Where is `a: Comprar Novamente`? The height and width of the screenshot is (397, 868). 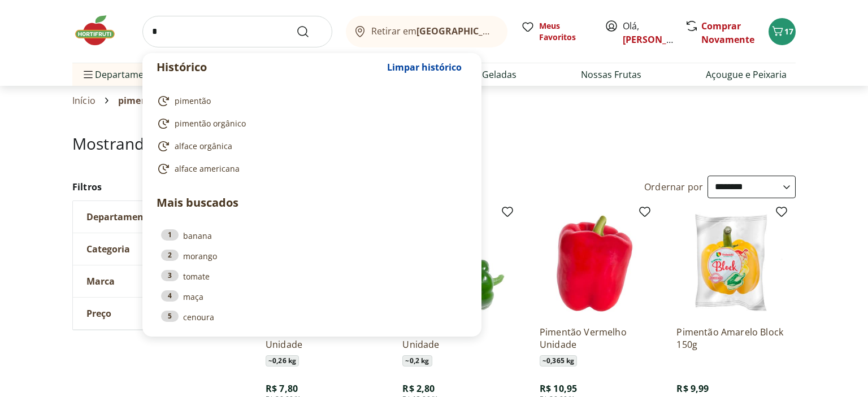
a: Comprar Novamente is located at coordinates (728, 33).